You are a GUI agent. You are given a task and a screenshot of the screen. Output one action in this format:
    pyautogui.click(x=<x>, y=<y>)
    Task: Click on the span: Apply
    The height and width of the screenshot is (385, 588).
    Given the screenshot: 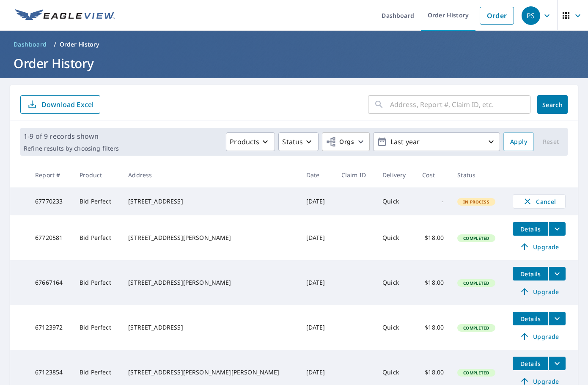 What is the action you would take?
    pyautogui.click(x=518, y=142)
    